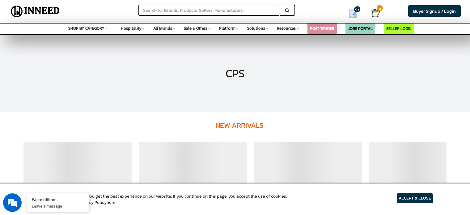  What do you see at coordinates (399, 28) in the screenshot?
I see `a: SELLER LOGIN` at bounding box center [399, 28].